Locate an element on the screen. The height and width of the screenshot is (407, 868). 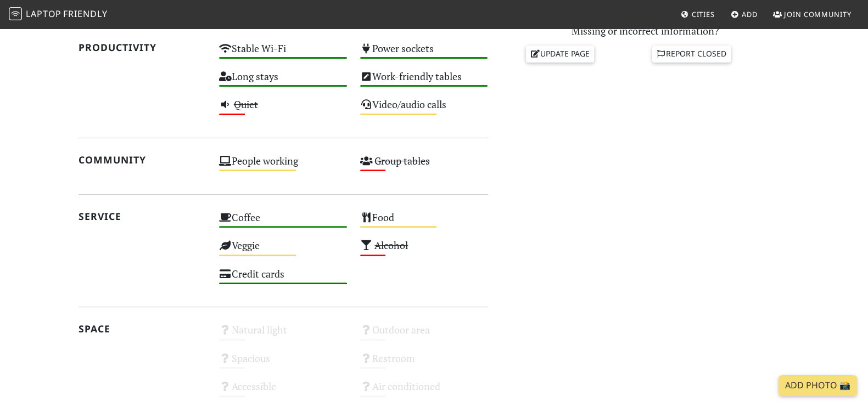
h2: Service is located at coordinates (142, 216).